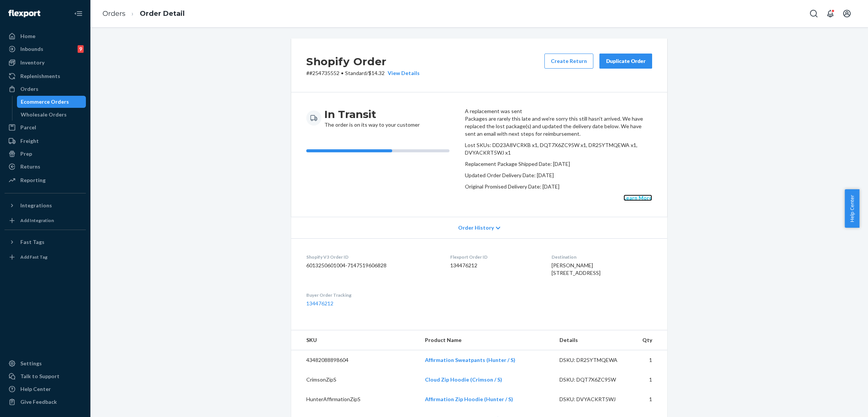 Image resolution: width=868 pixels, height=417 pixels. What do you see at coordinates (320, 303) in the screenshot?
I see `a: 134476212` at bounding box center [320, 303].